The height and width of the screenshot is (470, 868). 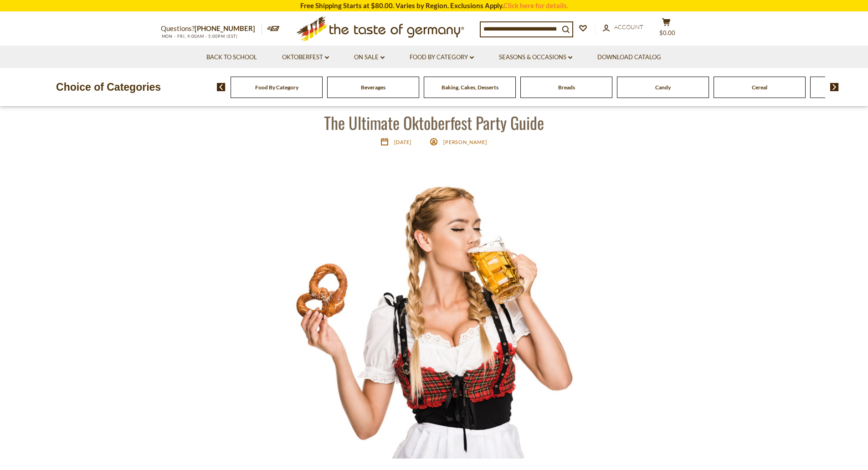 I want to click on span: Breads, so click(x=567, y=87).